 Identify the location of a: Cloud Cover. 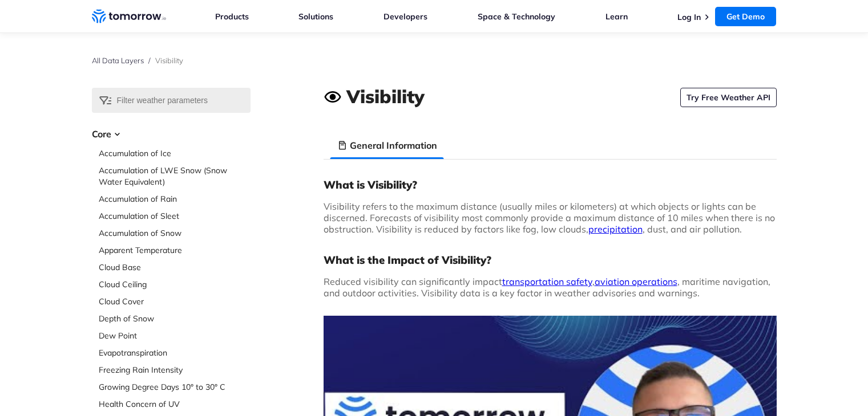
(175, 301).